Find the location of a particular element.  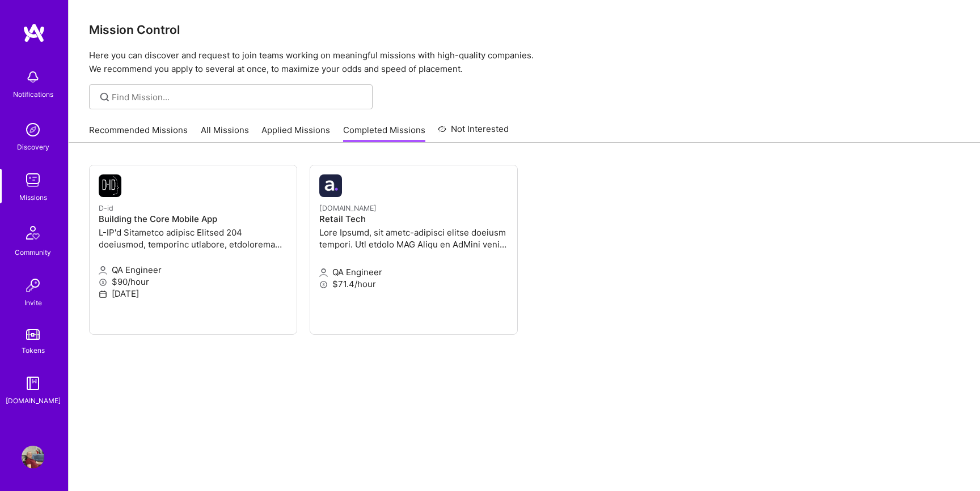

div: Missions is located at coordinates (32, 197).